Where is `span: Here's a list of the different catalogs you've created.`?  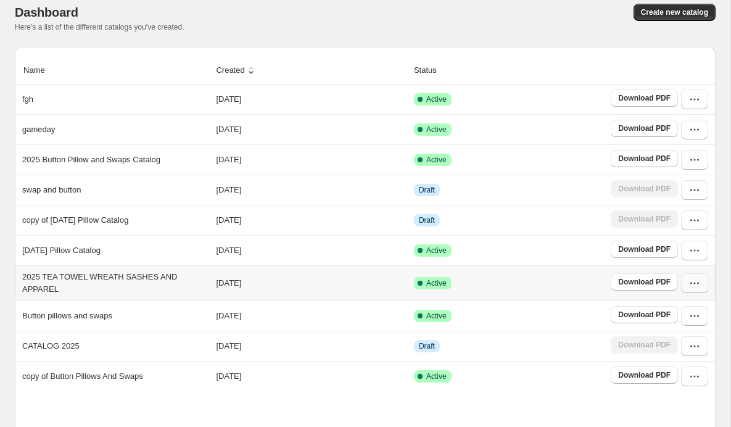 span: Here's a list of the different catalogs you've created. is located at coordinates (99, 27).